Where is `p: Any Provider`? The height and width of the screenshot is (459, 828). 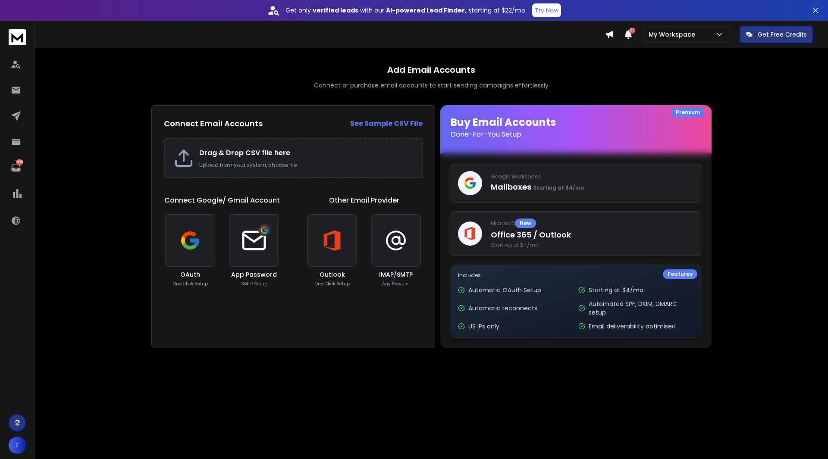 p: Any Provider is located at coordinates (396, 284).